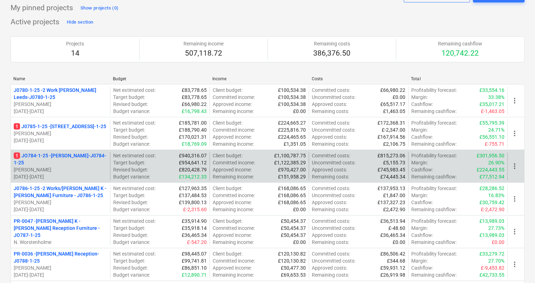 The width and height of the screenshot is (535, 283). What do you see at coordinates (391, 155) in the screenshot?
I see `p: £815,273.06` at bounding box center [391, 155].